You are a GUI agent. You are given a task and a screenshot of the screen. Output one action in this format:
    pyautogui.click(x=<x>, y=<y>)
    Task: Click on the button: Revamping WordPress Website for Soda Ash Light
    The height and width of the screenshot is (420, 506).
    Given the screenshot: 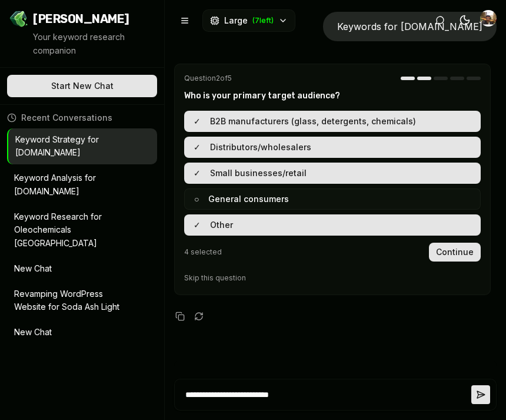 What is the action you would take?
    pyautogui.click(x=81, y=301)
    